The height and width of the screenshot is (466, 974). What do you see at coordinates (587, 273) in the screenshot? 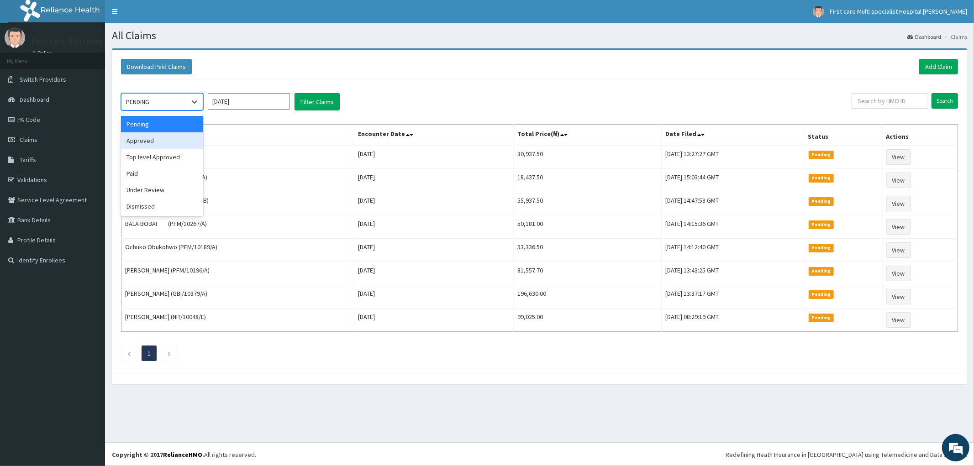
I see `td: 81,557.70` at bounding box center [587, 273].